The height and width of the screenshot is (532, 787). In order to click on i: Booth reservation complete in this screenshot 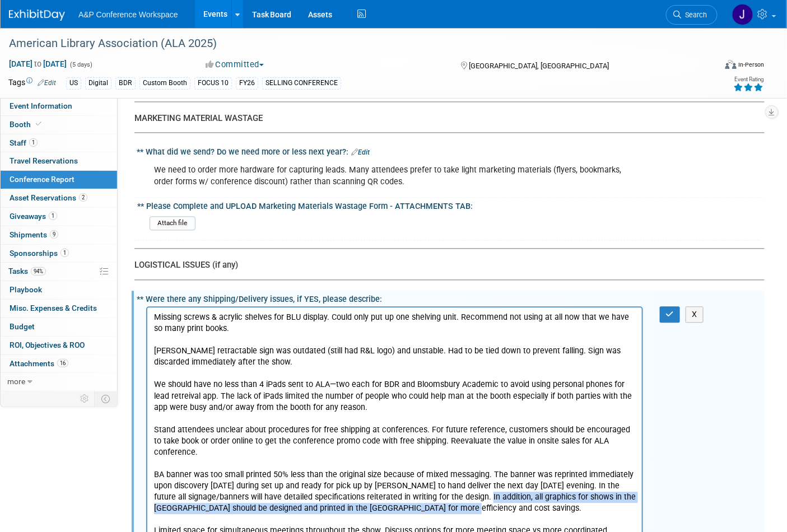, I will do `click(39, 124)`.